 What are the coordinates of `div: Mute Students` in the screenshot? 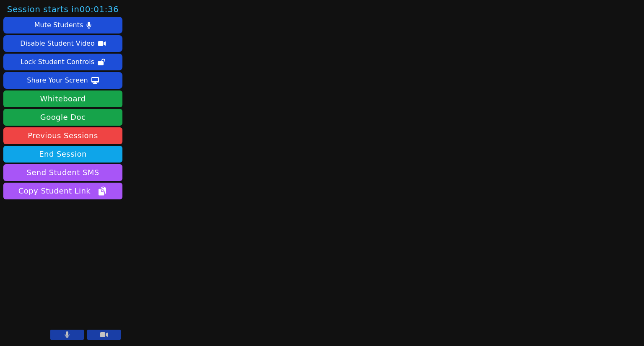 It's located at (59, 25).